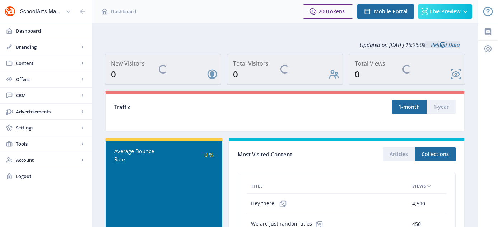 This screenshot has width=498, height=227. Describe the element at coordinates (209, 155) in the screenshot. I see `span: 0 %` at that location.